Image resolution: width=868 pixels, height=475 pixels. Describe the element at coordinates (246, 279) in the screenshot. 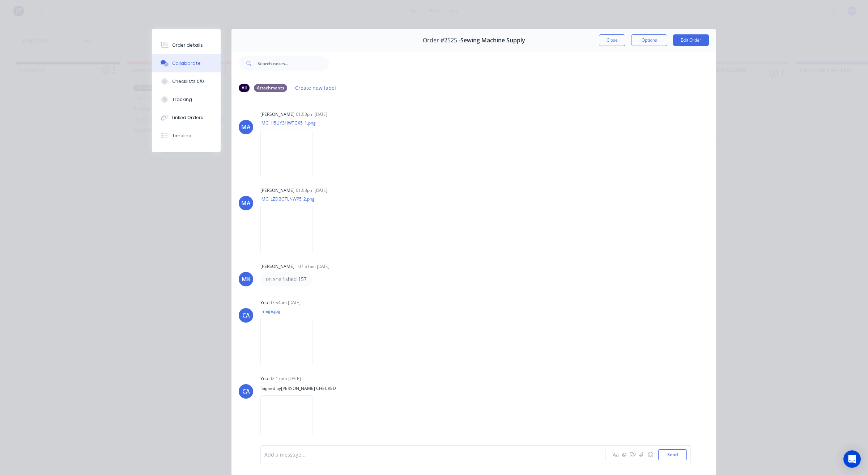

I see `div: MK` at that location.